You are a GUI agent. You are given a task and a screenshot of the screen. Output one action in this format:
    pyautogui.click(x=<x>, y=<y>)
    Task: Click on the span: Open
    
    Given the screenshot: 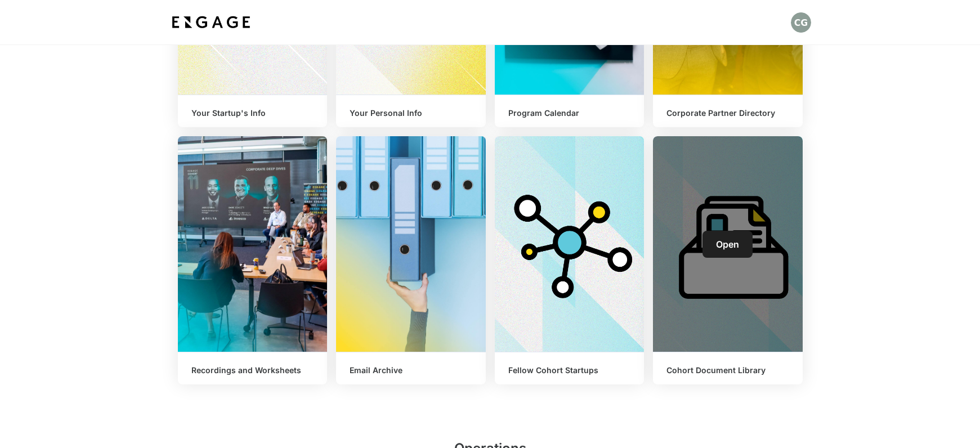 What is the action you would take?
    pyautogui.click(x=727, y=244)
    